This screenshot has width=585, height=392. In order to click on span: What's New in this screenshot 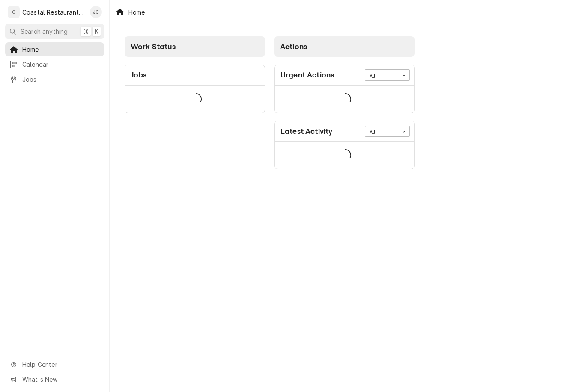, I will do `click(60, 380)`.